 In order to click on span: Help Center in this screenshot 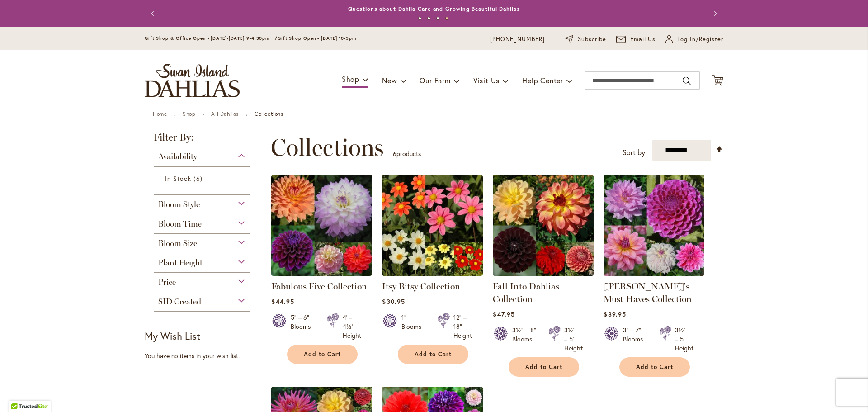, I will do `click(543, 80)`.